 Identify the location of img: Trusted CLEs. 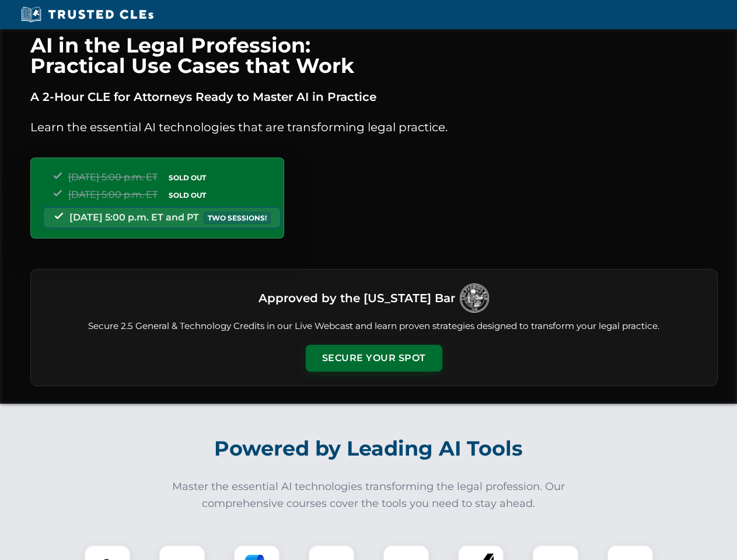
(87, 15).